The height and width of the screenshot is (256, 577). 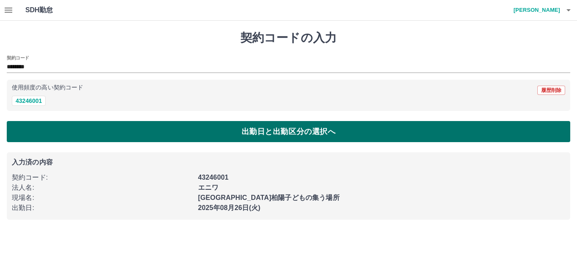 What do you see at coordinates (102, 208) in the screenshot?
I see `p: 出勤日 :` at bounding box center [102, 208].